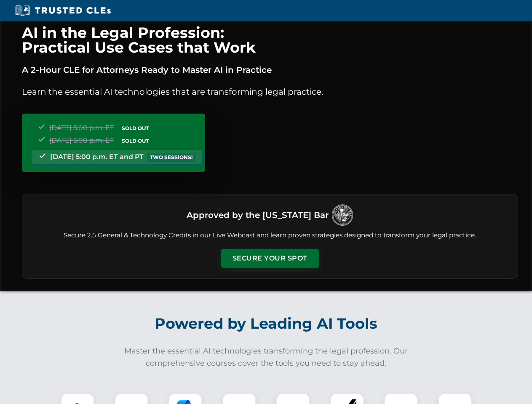 Image resolution: width=532 pixels, height=404 pixels. What do you see at coordinates (266, 357) in the screenshot?
I see `p: Master the essential AI technologies transforming the legal profession. Our comprehensive courses...` at bounding box center [266, 357].